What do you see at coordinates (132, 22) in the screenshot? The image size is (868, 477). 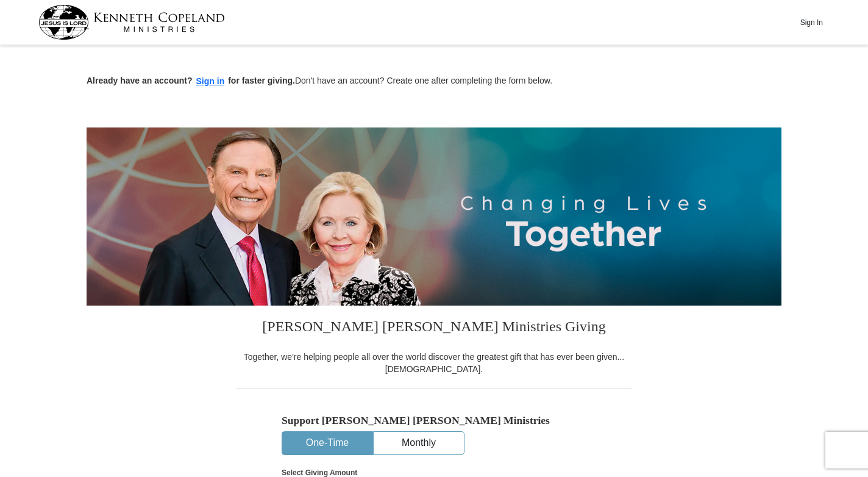 I see `img: kcm-header-logo.svg` at bounding box center [132, 22].